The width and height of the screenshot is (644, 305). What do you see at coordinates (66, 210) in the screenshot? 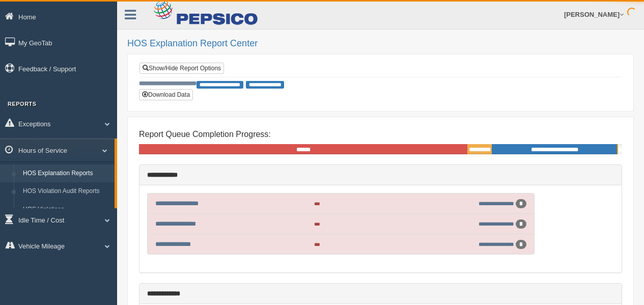
I see `a: HOS Violations` at bounding box center [66, 210].